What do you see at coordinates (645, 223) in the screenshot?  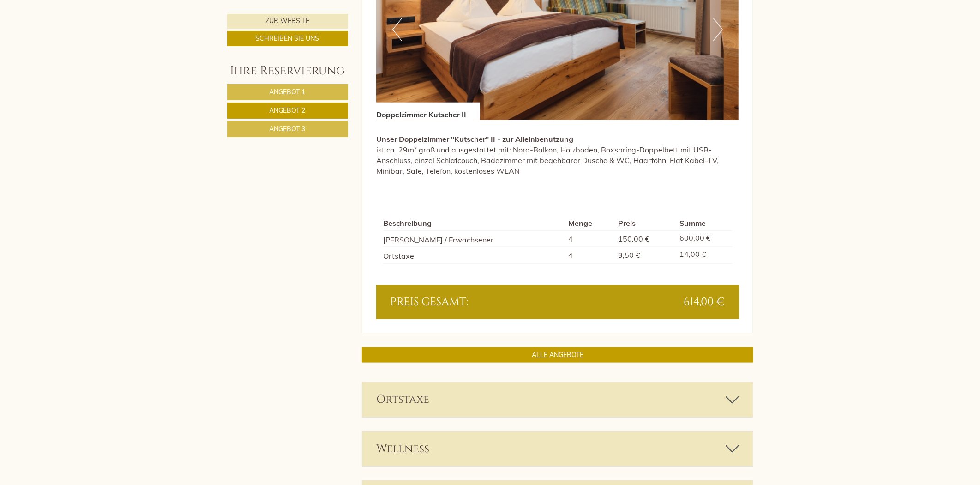 I see `th: Preis` at bounding box center [645, 223].